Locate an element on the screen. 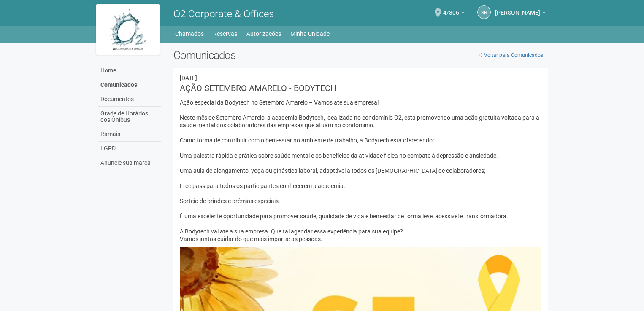  img: logo.jpg is located at coordinates (128, 29).